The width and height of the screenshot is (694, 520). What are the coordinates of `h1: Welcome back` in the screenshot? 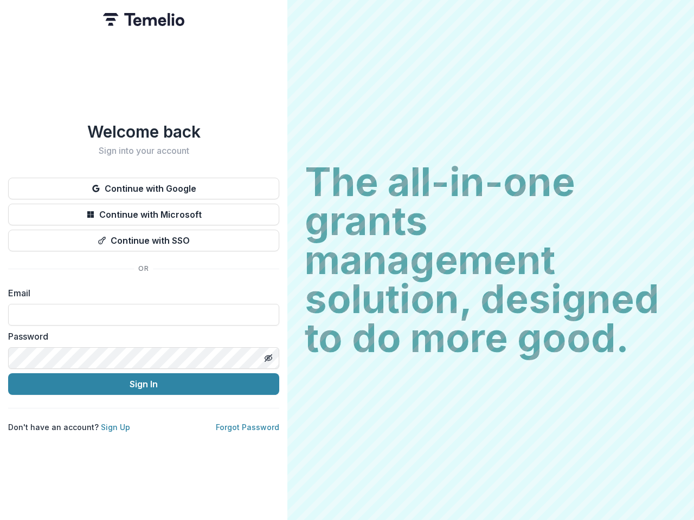 It's located at (144, 132).